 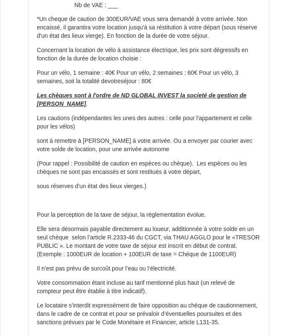 What do you see at coordinates (149, 168) in the screenshot?
I see `p: (Pour rappel : Possibilité de caution en espèces ou chèque). Les espèces ou les chèques ne sont p...` at bounding box center [149, 168].